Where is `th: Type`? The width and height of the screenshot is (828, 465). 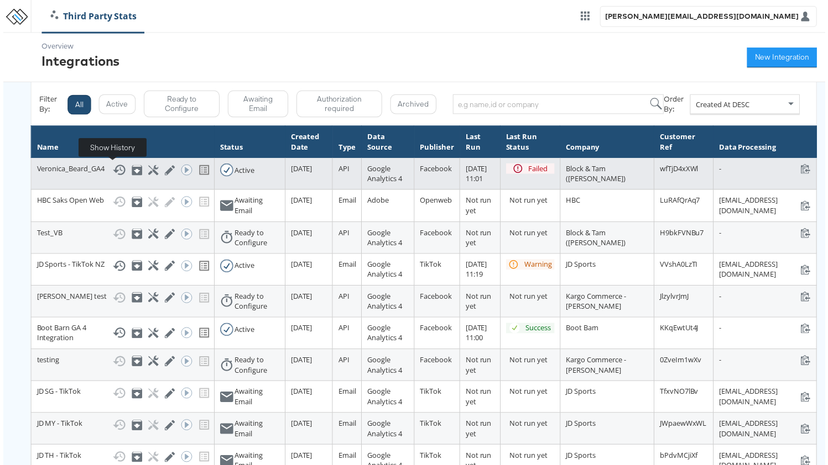 th: Type is located at coordinates (346, 143).